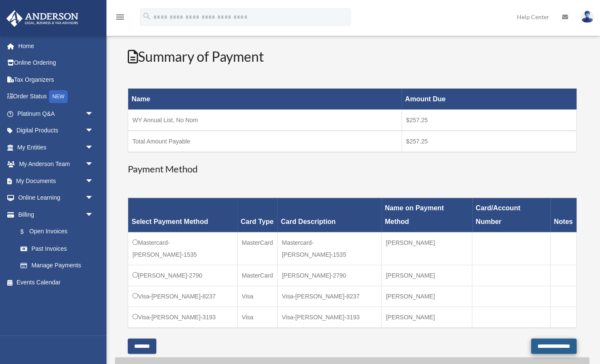 Image resolution: width=600 pixels, height=364 pixels. Describe the element at coordinates (329, 215) in the screenshot. I see `th: Card Description` at that location.